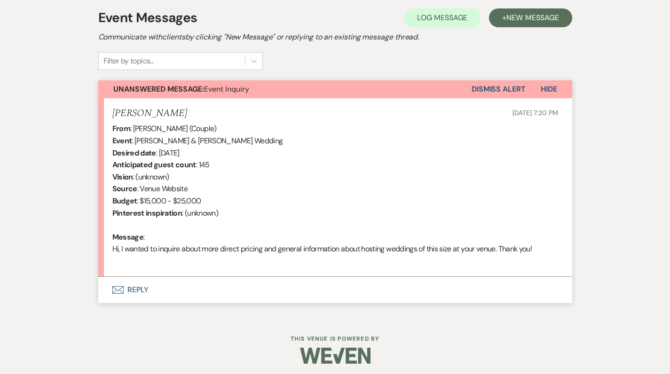  What do you see at coordinates (125, 201) in the screenshot?
I see `b: Budget` at bounding box center [125, 201].